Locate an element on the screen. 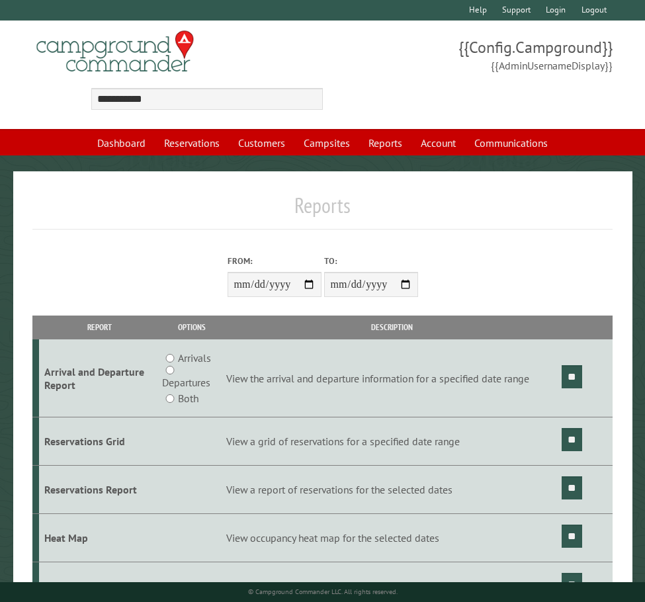 The width and height of the screenshot is (645, 602). small: © Campground Commander LLC. All rights reserved. is located at coordinates (323, 591).